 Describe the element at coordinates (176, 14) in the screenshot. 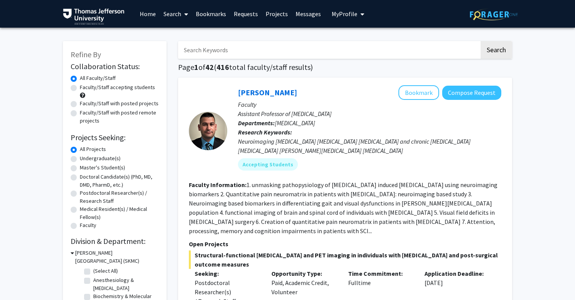

I see `a: Search` at that location.